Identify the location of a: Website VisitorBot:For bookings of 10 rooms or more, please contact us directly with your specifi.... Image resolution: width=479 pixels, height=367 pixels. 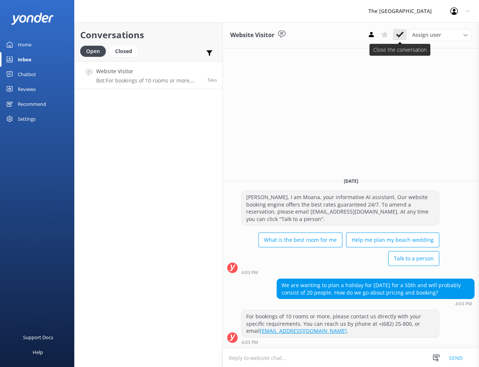
(149, 75).